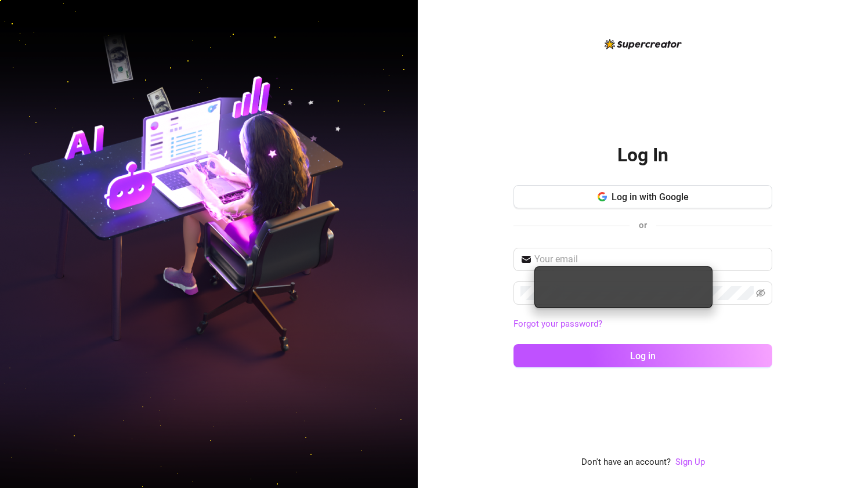  Describe the element at coordinates (650, 197) in the screenshot. I see `span: Log in with Google` at that location.